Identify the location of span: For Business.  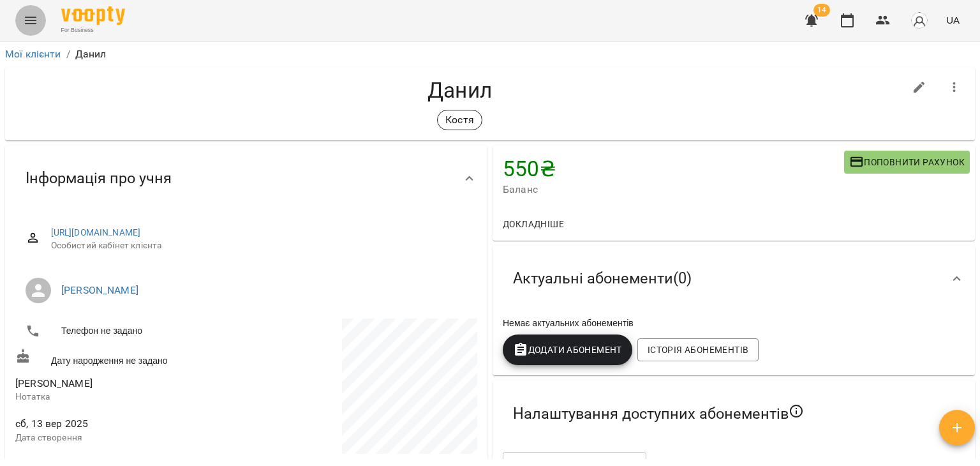
(93, 30).